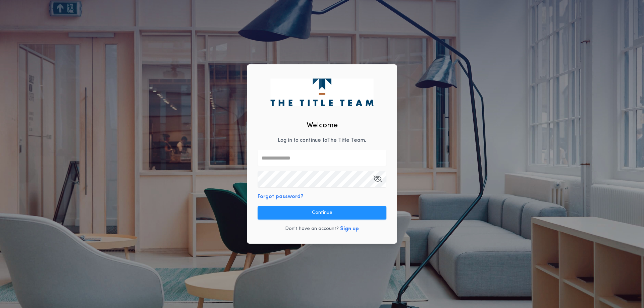 The image size is (644, 308). I want to click on p: Don't have an account?, so click(312, 229).